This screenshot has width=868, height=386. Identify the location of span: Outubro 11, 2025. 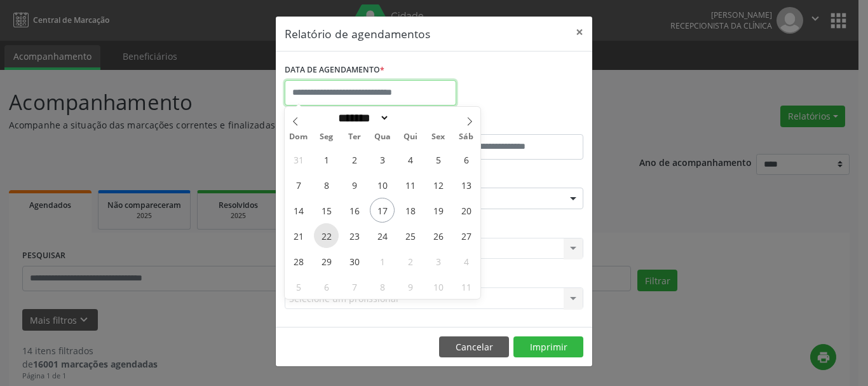
(466, 286).